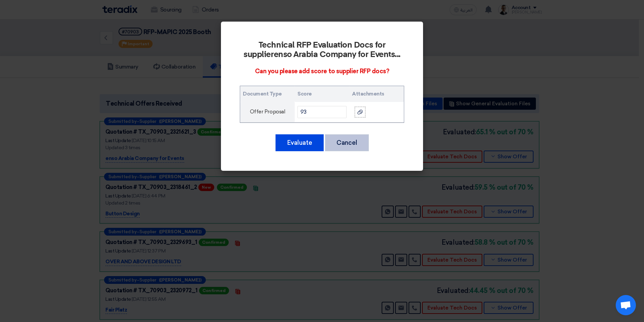 Image resolution: width=644 pixels, height=322 pixels. I want to click on h2: Technical RFP Evaluation Docs for supplier ..., so click(322, 50).